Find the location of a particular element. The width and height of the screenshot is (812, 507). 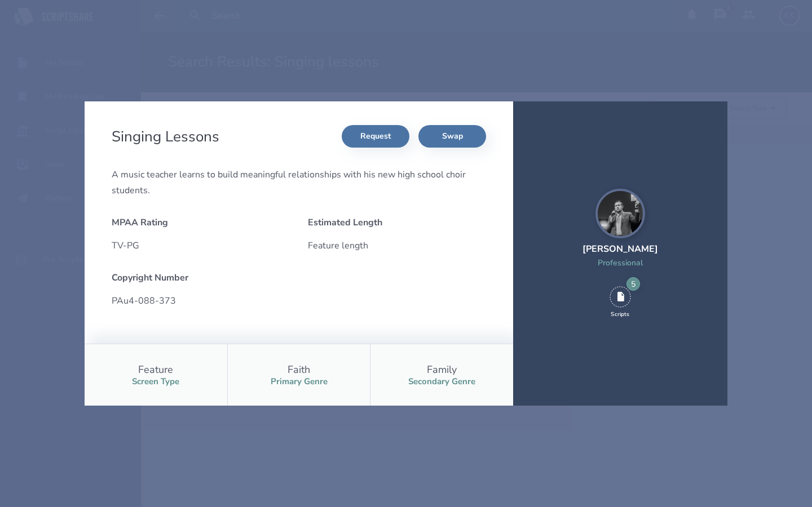

img: user_1721080613-crop.jpg is located at coordinates (620, 214).